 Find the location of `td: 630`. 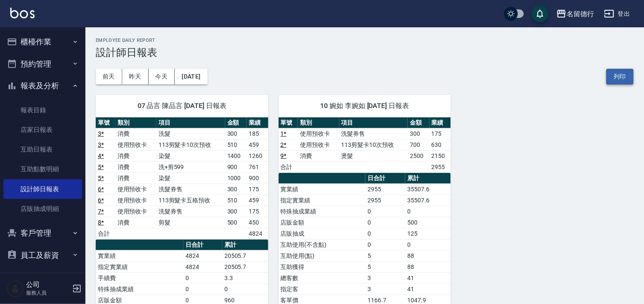

td: 630 is located at coordinates (440, 144).